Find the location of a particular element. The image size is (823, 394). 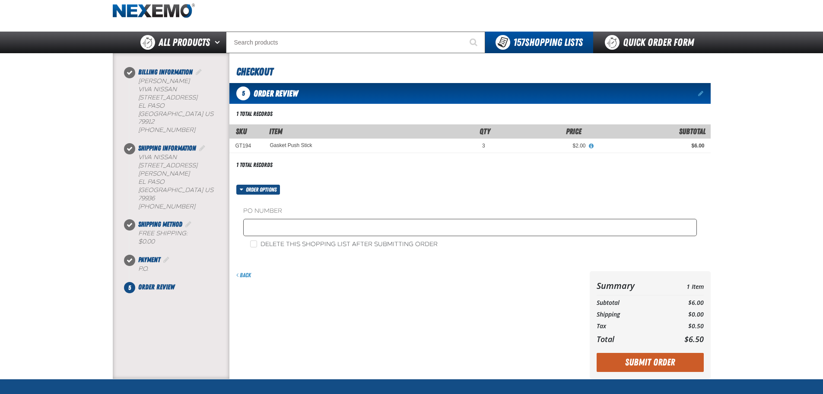

bdo: 79912 is located at coordinates (146, 121).